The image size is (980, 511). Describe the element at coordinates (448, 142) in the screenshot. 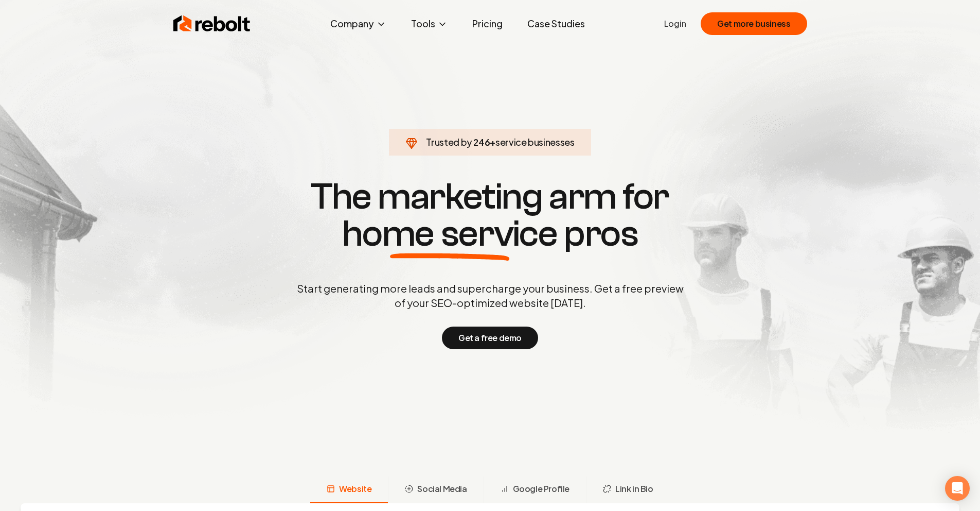

I see `span: Trusted by` at that location.